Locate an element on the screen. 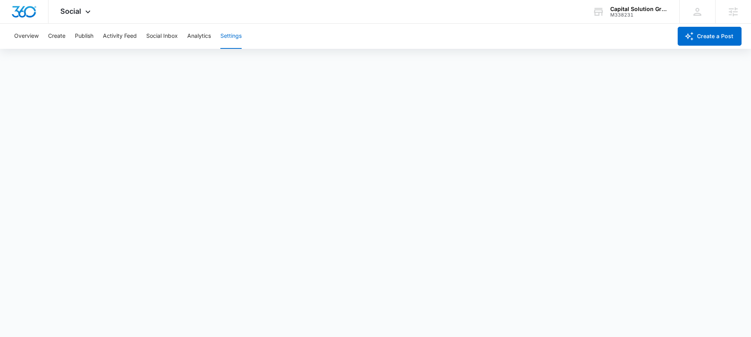  button: Analytics is located at coordinates (199, 36).